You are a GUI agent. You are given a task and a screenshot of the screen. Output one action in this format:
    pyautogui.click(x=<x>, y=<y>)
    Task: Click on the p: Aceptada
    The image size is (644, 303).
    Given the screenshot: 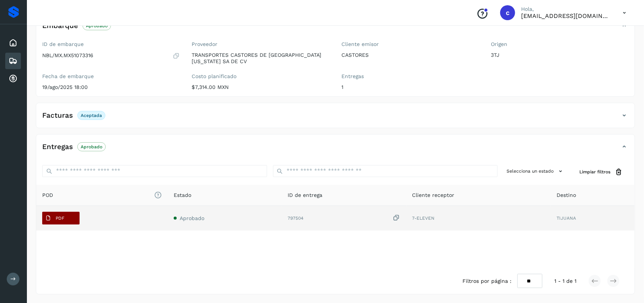 What is the action you would take?
    pyautogui.click(x=91, y=115)
    